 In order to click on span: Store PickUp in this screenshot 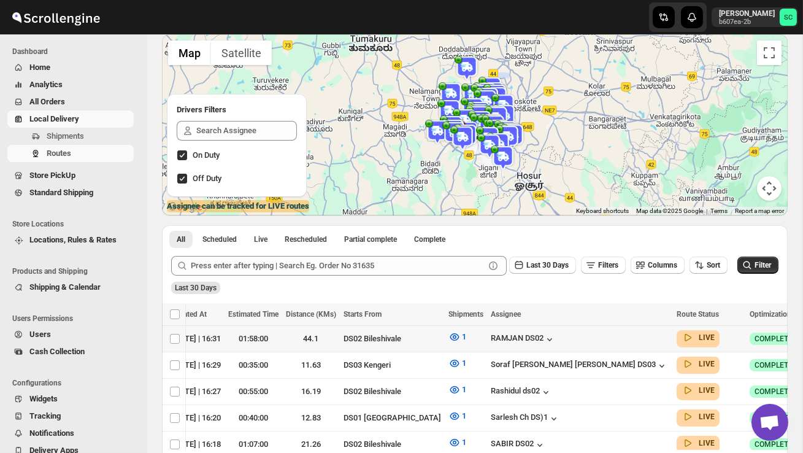, I will do `click(52, 175)`.